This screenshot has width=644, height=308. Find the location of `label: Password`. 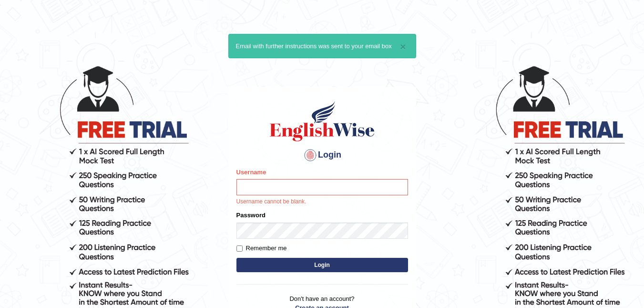

label: Password is located at coordinates (251, 214).